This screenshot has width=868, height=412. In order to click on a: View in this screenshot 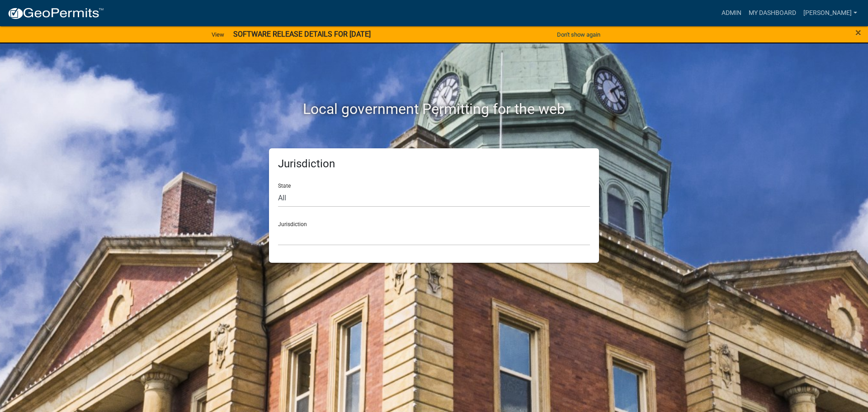, I will do `click(218, 34)`.